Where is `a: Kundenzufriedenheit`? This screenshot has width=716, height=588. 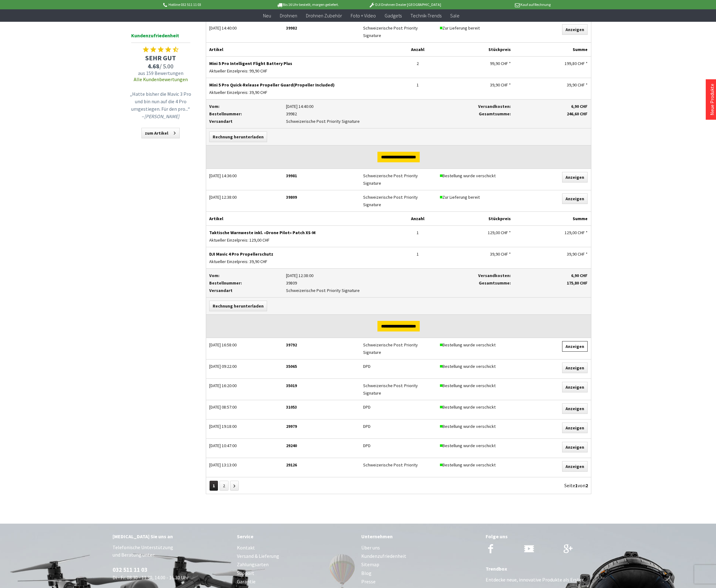 a: Kundenzufriedenheit is located at coordinates (421, 556).